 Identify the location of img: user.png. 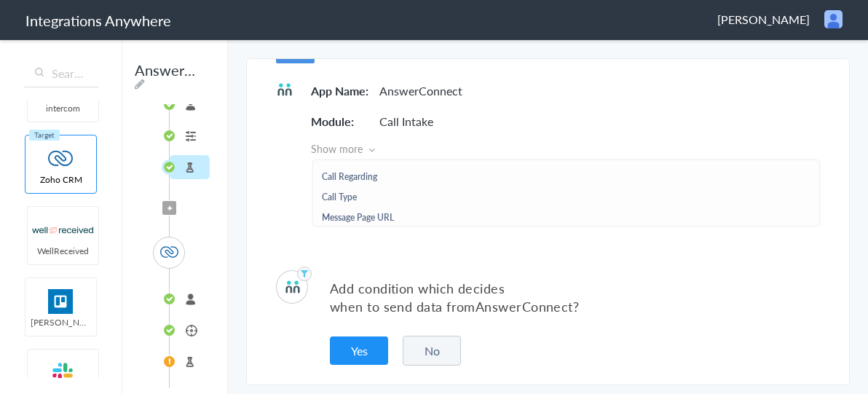
(833, 19).